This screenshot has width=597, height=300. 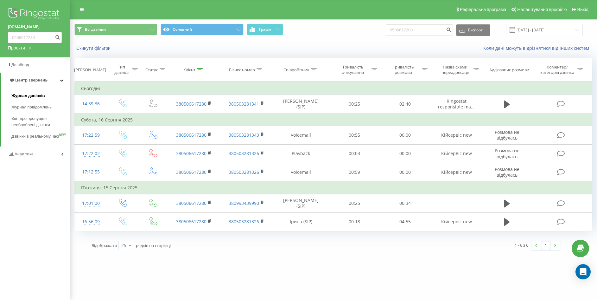 I want to click on span: рядків на сторінці, so click(x=153, y=245).